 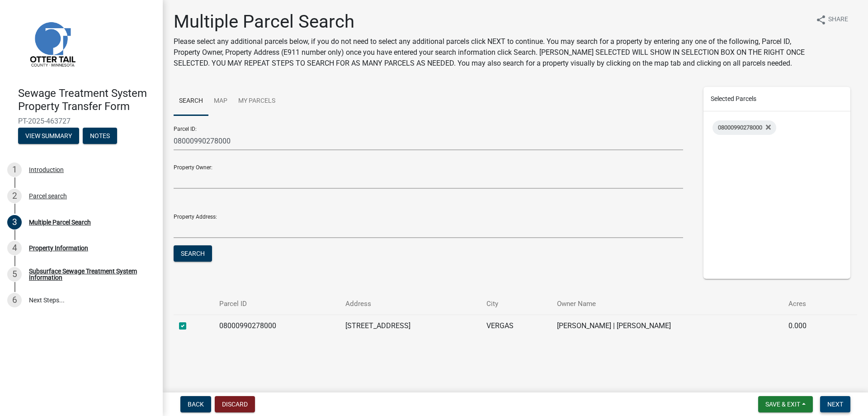 What do you see at coordinates (59, 248) in the screenshot?
I see `div: Property Information` at bounding box center [59, 248].